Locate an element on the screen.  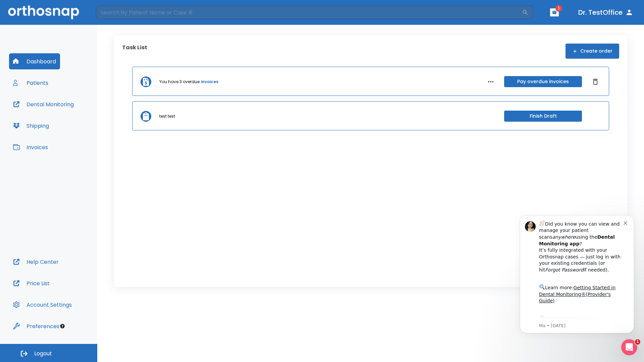
button: Create order is located at coordinates (592, 51).